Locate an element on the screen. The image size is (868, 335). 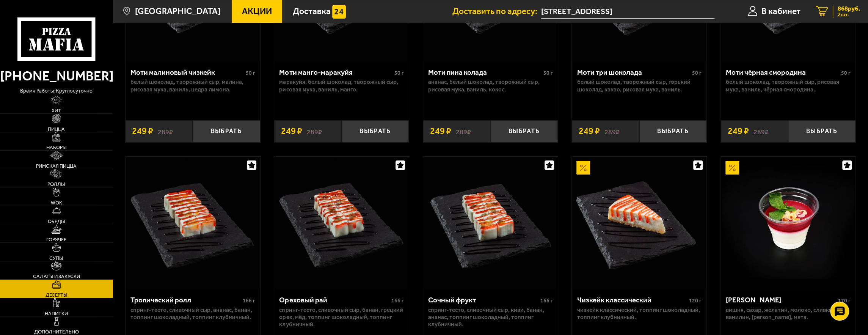
span: Наборы is located at coordinates (56, 147).